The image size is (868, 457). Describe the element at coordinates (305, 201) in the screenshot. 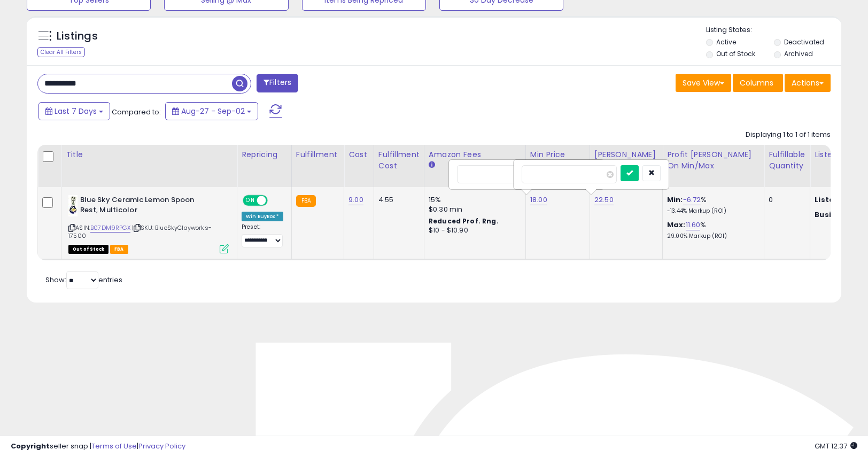

I see `small: FBA` at that location.